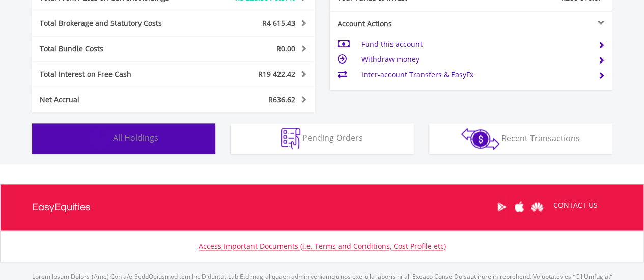  I want to click on div: Total Brokerage and Statutory Costs, so click(115, 23).